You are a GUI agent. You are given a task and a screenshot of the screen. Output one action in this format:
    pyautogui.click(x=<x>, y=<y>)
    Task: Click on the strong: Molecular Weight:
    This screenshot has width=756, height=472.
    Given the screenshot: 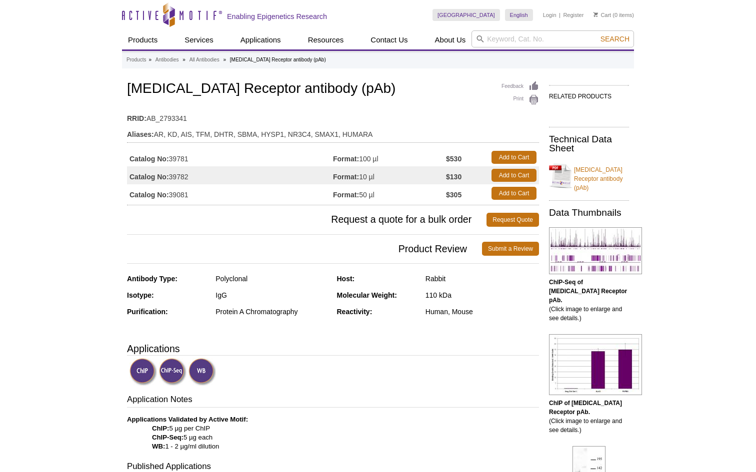 What is the action you would take?
    pyautogui.click(x=367, y=295)
    